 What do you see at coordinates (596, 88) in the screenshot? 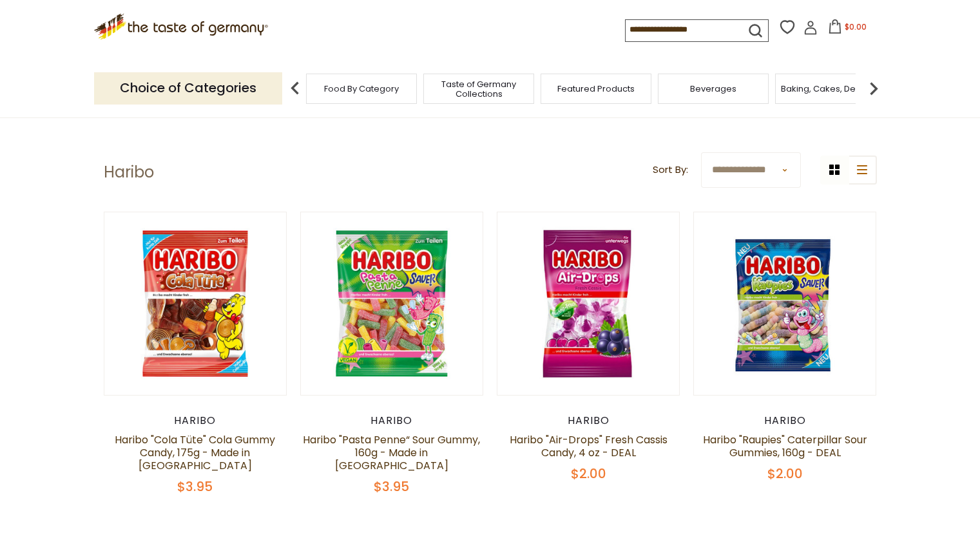
I see `span: Featured Products` at bounding box center [596, 88].